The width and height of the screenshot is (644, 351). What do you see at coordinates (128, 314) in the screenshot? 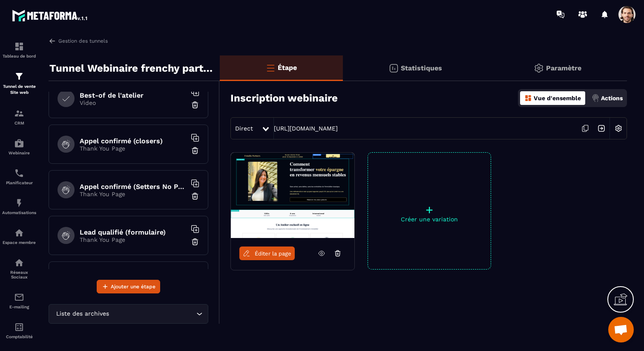
I see `div: Search for option` at bounding box center [128, 314].